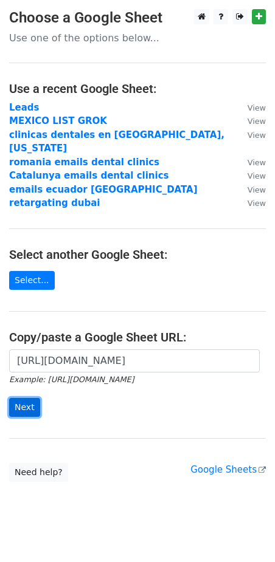  What do you see at coordinates (55, 203) in the screenshot?
I see `a: retargating dubai` at bounding box center [55, 203].